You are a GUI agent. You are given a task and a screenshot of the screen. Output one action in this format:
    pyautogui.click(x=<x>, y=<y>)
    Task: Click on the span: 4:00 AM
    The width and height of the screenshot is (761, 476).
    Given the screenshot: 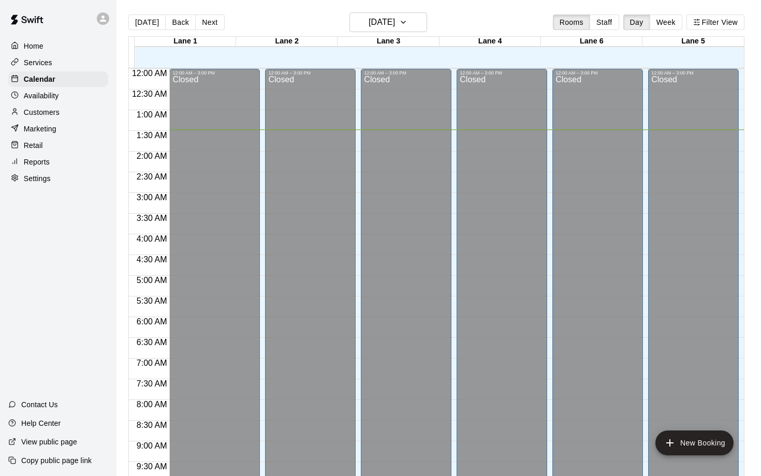 What is the action you would take?
    pyautogui.click(x=152, y=239)
    